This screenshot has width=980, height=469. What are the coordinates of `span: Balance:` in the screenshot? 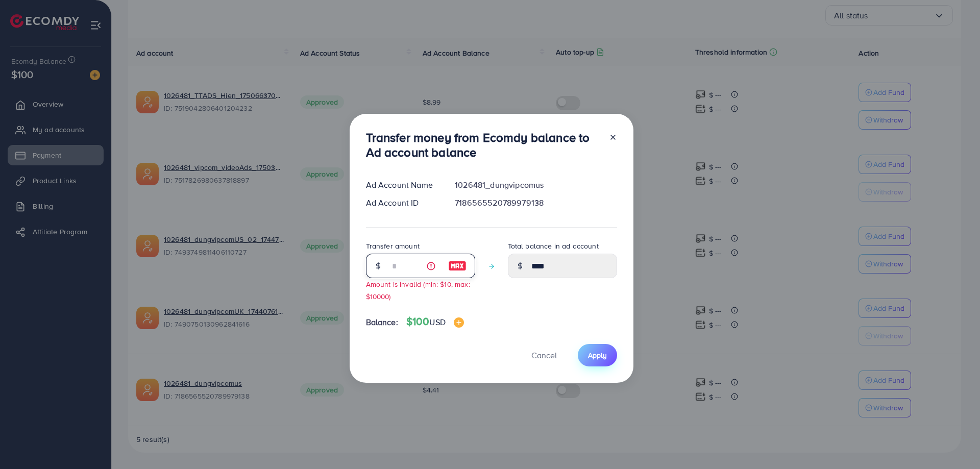 It's located at (381, 323).